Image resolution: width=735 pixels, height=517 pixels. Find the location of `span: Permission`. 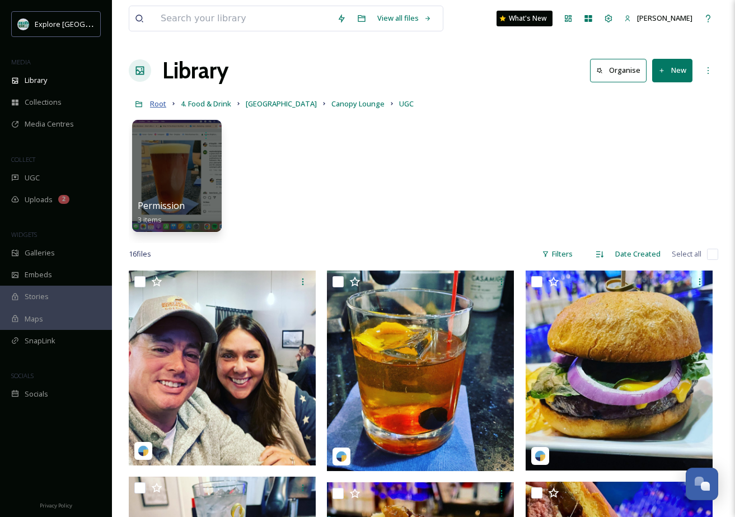

span: Permission is located at coordinates (161, 206).